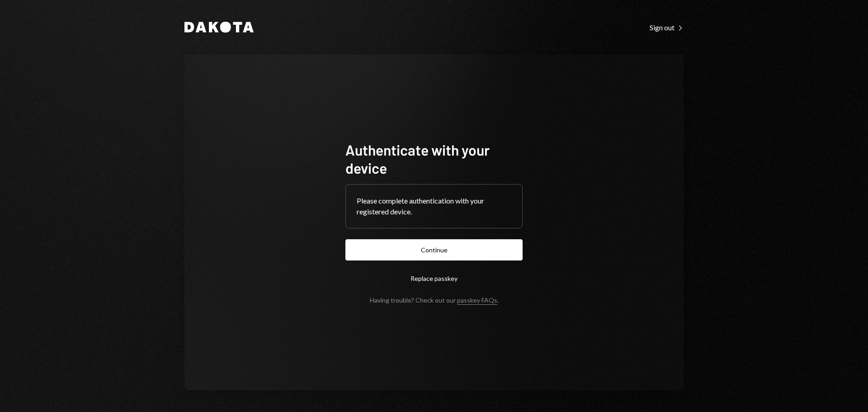 The image size is (868, 412). Describe the element at coordinates (434, 278) in the screenshot. I see `button: Replace passkey` at that location.